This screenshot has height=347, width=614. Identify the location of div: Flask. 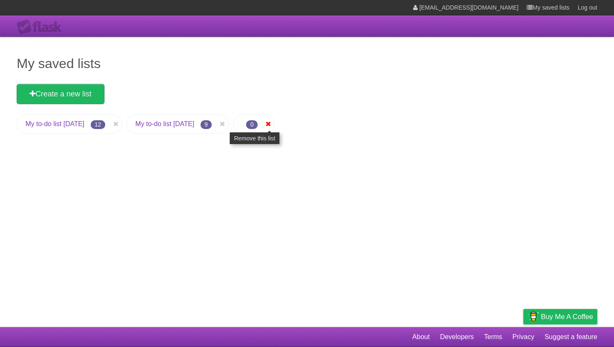
(42, 27).